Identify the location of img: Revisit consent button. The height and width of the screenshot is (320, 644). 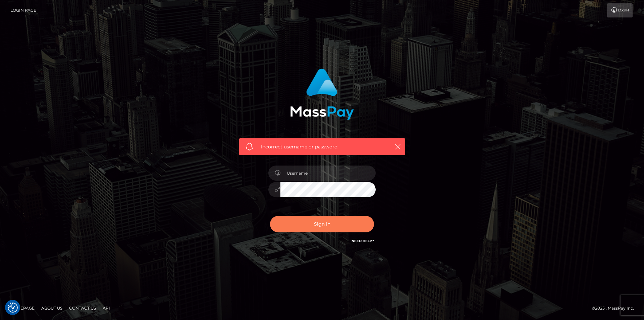
(13, 308).